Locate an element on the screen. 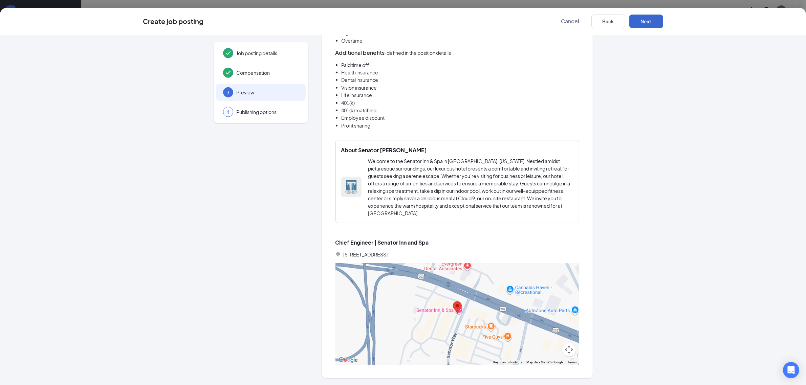  li: Paid time off is located at coordinates (460, 65).